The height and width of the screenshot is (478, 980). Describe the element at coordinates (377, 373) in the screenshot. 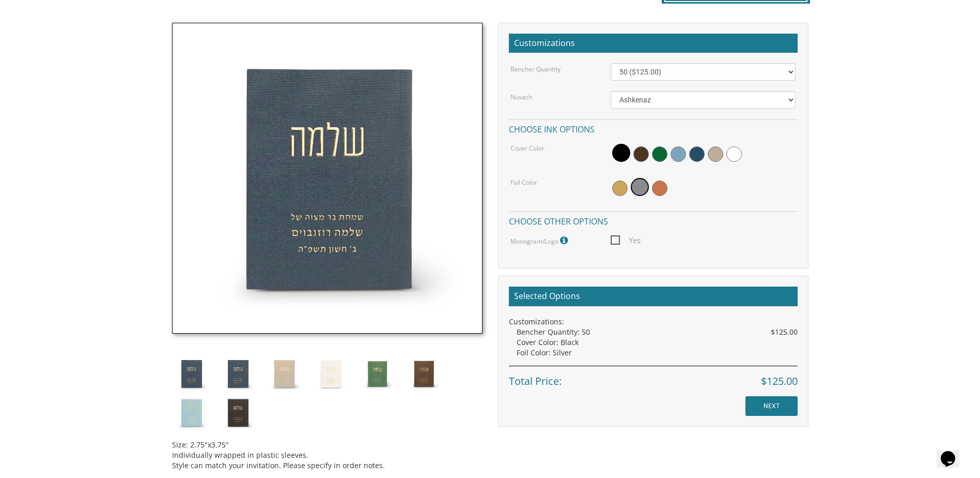

I see `img: Style8.5.jpg` at that location.